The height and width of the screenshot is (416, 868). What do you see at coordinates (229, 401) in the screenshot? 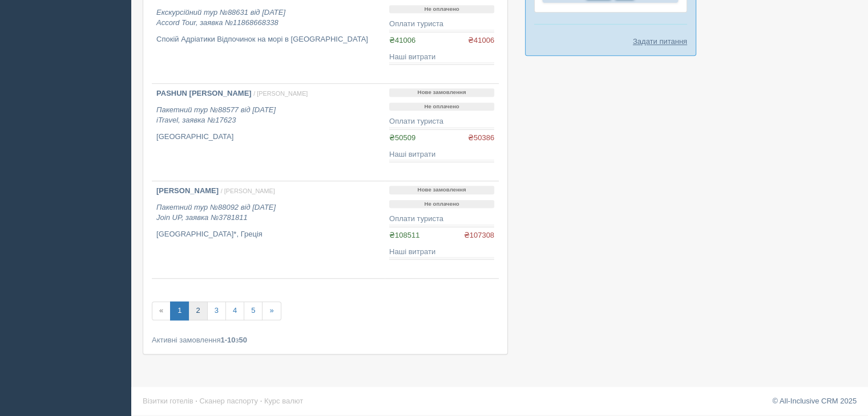
I see `a: Сканер паспорту` at bounding box center [229, 401].